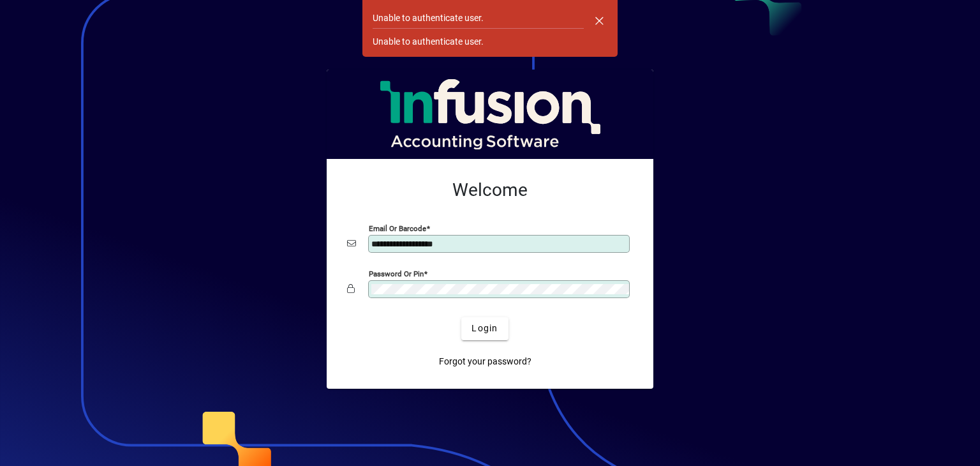 The image size is (980, 466). I want to click on span: Forgot your password?, so click(485, 361).